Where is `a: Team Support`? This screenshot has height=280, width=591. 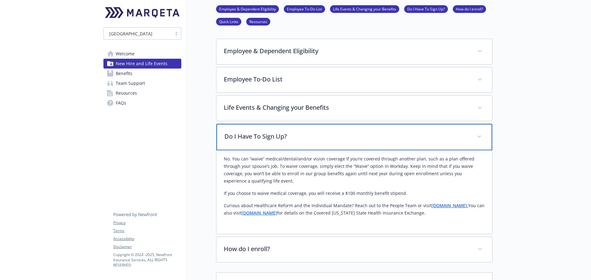 a: Team Support is located at coordinates (142, 83).